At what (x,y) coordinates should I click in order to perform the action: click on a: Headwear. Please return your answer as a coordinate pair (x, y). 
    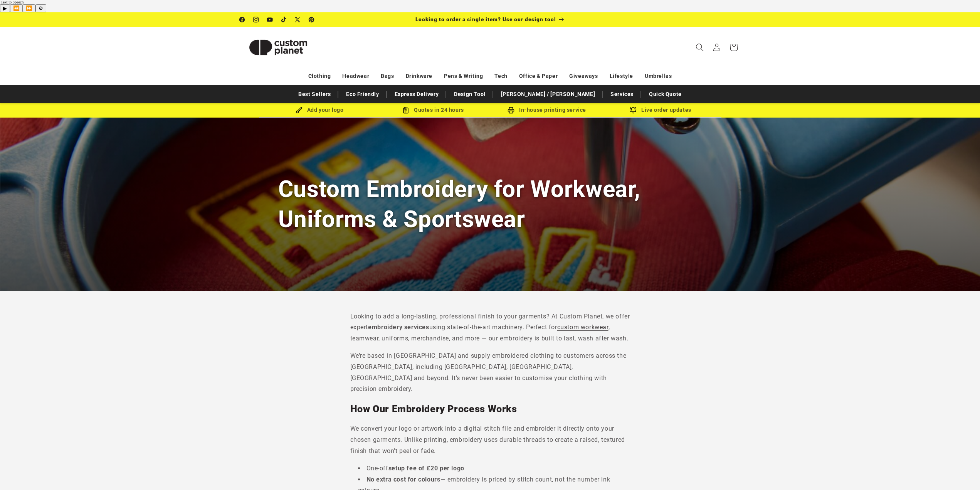
    Looking at the image, I should click on (356, 76).